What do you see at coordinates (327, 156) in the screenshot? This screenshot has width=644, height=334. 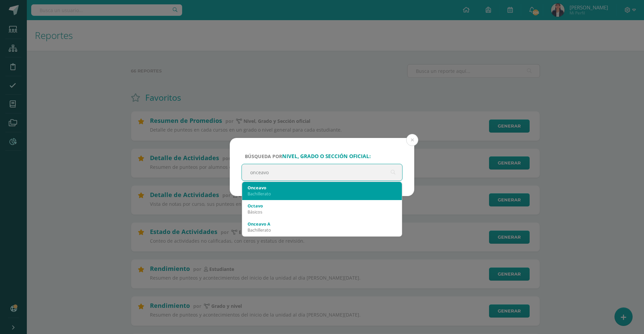 I see `strong: nivel, grado o sección oficial:` at bounding box center [327, 156].